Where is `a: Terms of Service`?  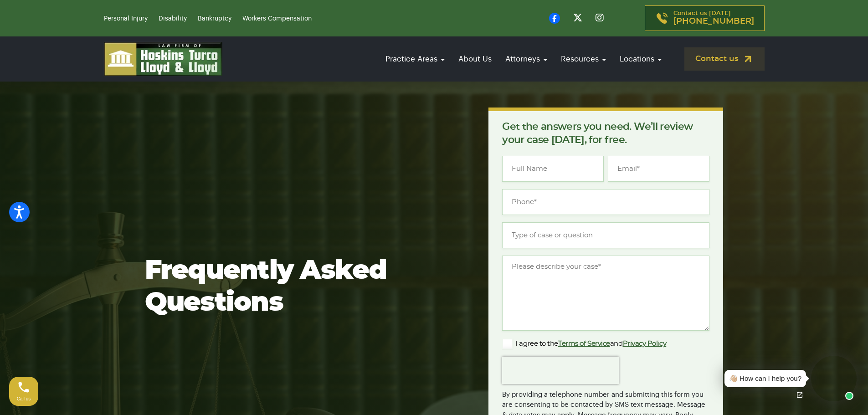 a: Terms of Service is located at coordinates (584, 343).